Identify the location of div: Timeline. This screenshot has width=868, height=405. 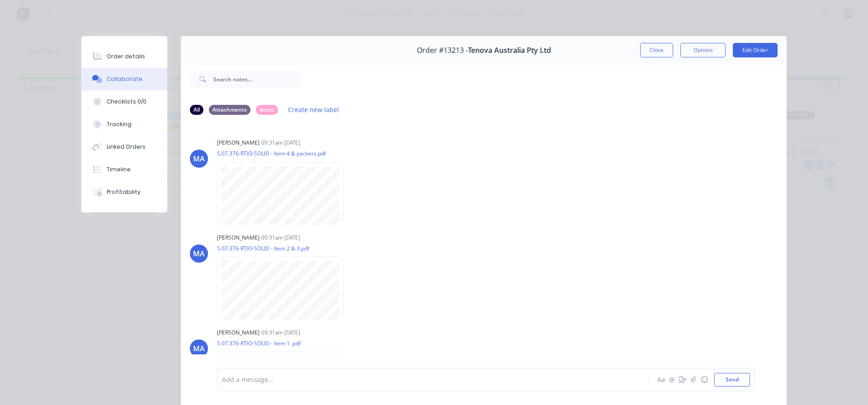
(118, 170).